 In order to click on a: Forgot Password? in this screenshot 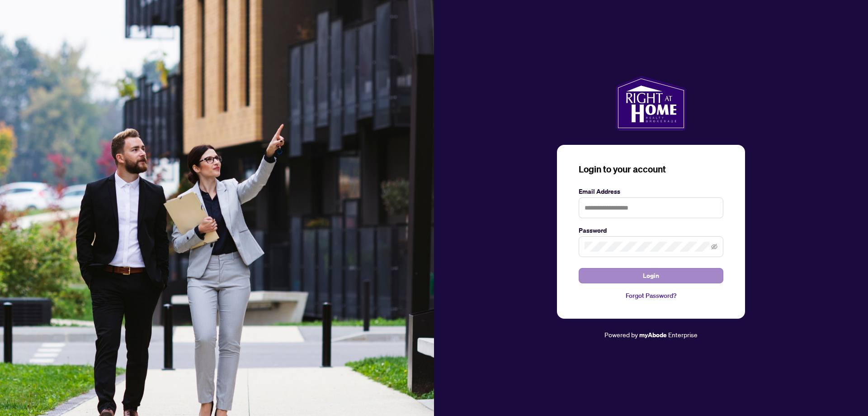, I will do `click(651, 295)`.